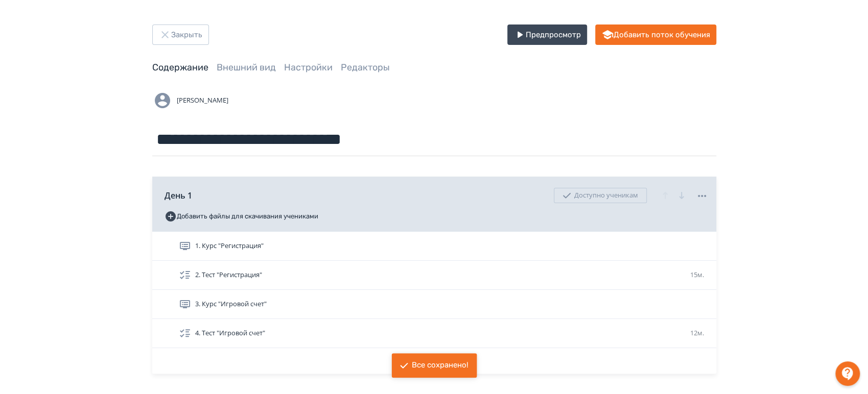 The image size is (868, 394). Describe the element at coordinates (242, 216) in the screenshot. I see `button: Добавить файлы для скачивания учениками` at that location.